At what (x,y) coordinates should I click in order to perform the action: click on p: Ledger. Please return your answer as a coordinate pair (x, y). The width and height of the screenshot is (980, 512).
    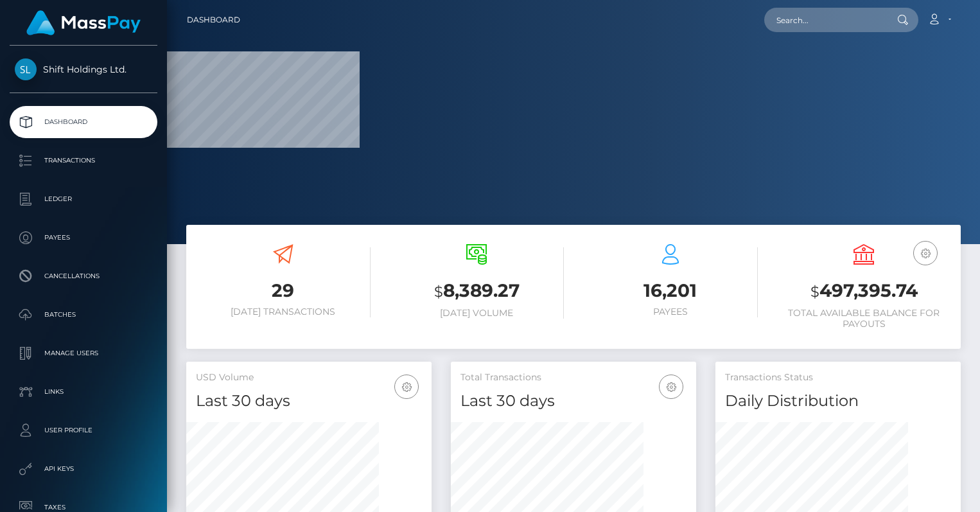
    Looking at the image, I should click on (84, 199).